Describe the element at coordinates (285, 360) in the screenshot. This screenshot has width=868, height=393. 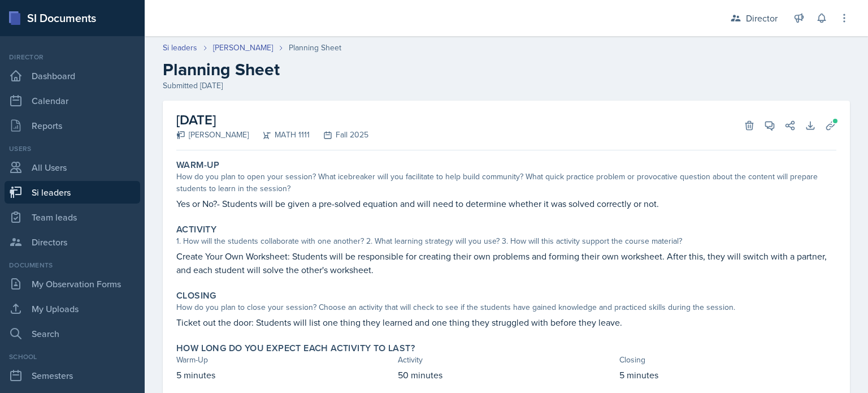
I see `div: Warm-Up` at that location.